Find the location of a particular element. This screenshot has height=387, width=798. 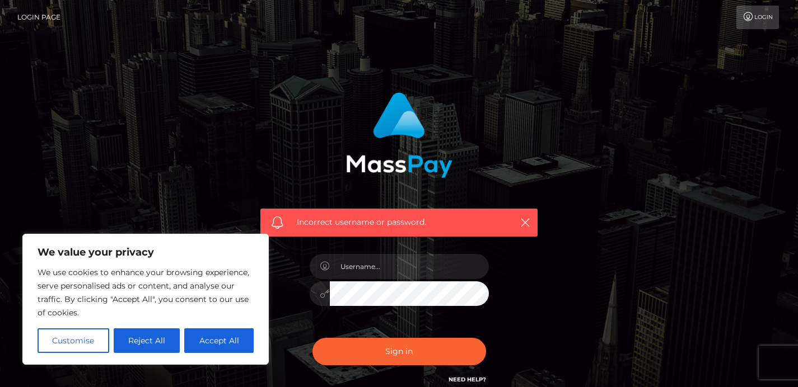

img: MassPay Login is located at coordinates (399, 135).